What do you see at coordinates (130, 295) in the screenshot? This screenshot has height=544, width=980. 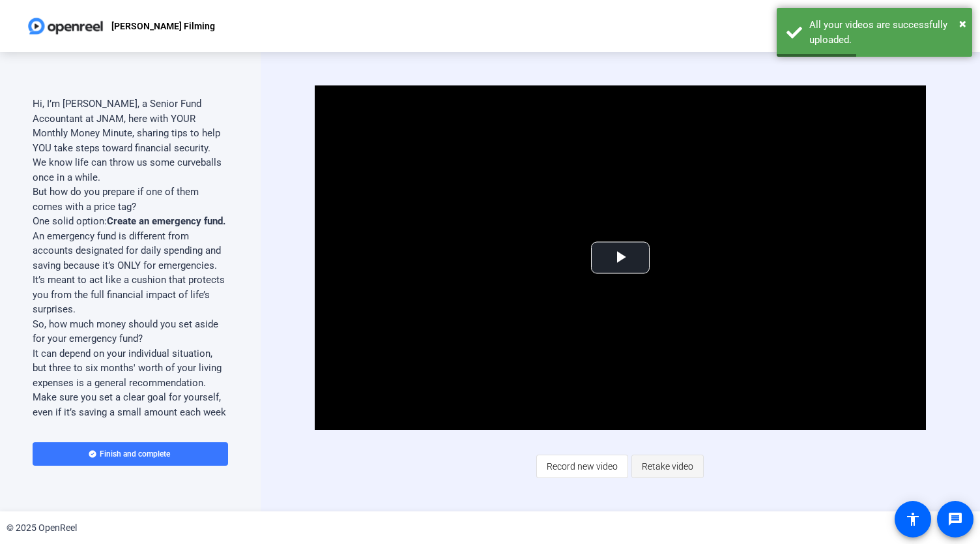 I see `p: It’s meant to act like a cushion that protects you from the full financial impact of life’s surpr...` at bounding box center [130, 295].